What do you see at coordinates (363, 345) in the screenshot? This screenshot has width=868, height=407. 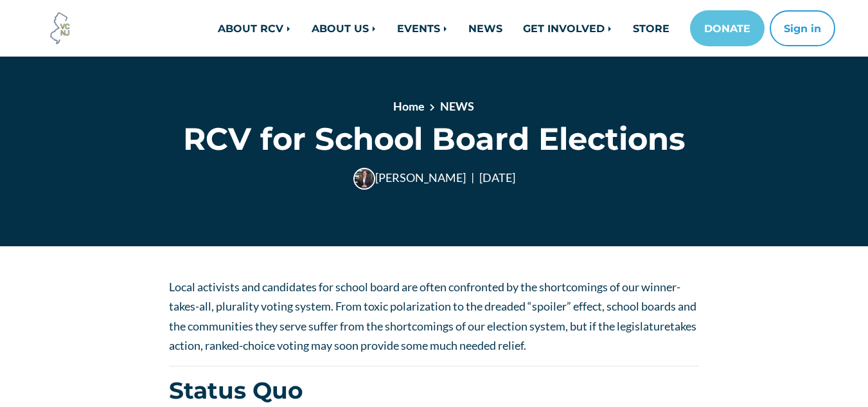 I see `span: , ranked-choice voting may soon provide some much needed relief.` at bounding box center [363, 345].